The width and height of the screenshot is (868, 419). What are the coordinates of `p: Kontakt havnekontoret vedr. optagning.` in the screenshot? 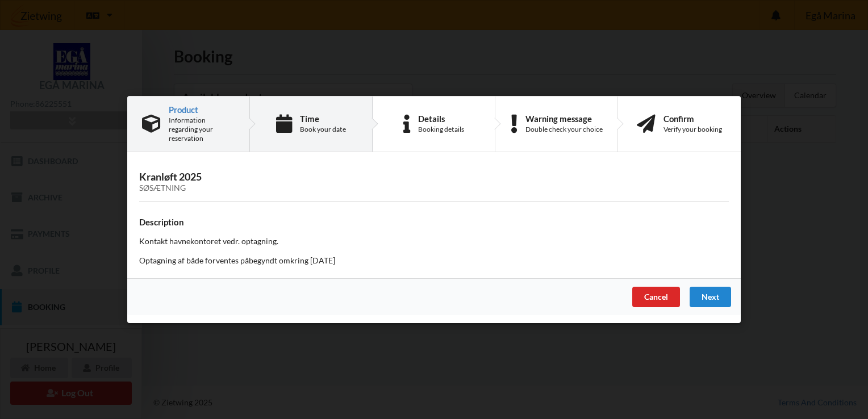 It's located at (434, 241).